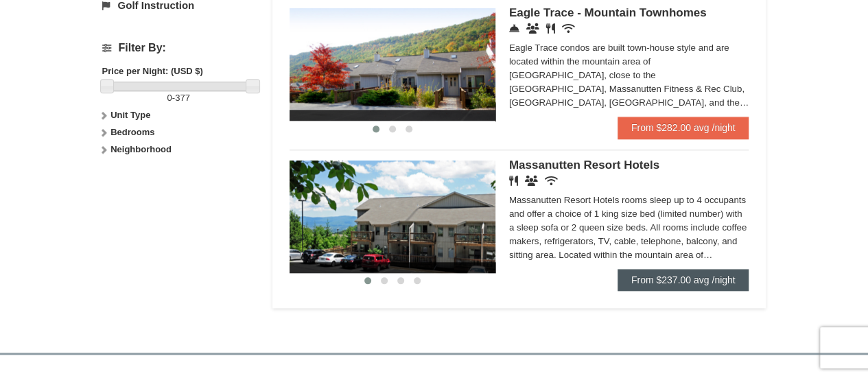 This screenshot has height=378, width=868. Describe the element at coordinates (532, 28) in the screenshot. I see `i: Conference Facilities` at that location.